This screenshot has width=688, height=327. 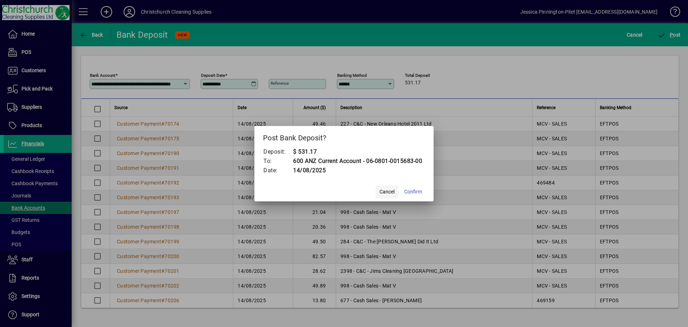 I want to click on h2: Post Bank Deposit?, so click(x=344, y=136).